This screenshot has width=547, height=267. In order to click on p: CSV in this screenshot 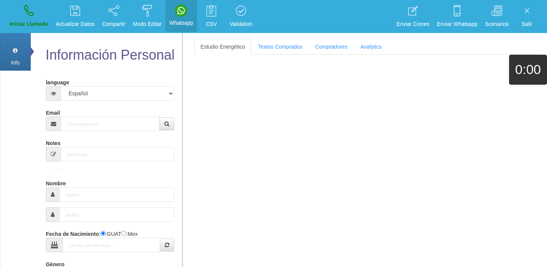, I will do `click(211, 24)`.